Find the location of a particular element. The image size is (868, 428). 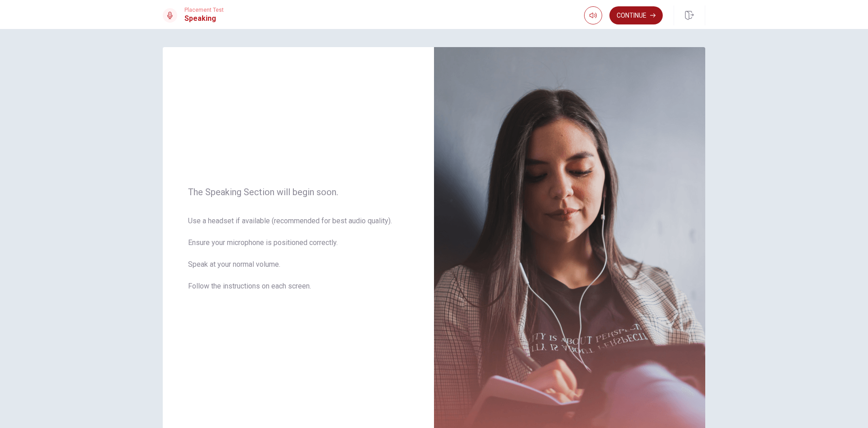

button: Continue is located at coordinates (636, 16).